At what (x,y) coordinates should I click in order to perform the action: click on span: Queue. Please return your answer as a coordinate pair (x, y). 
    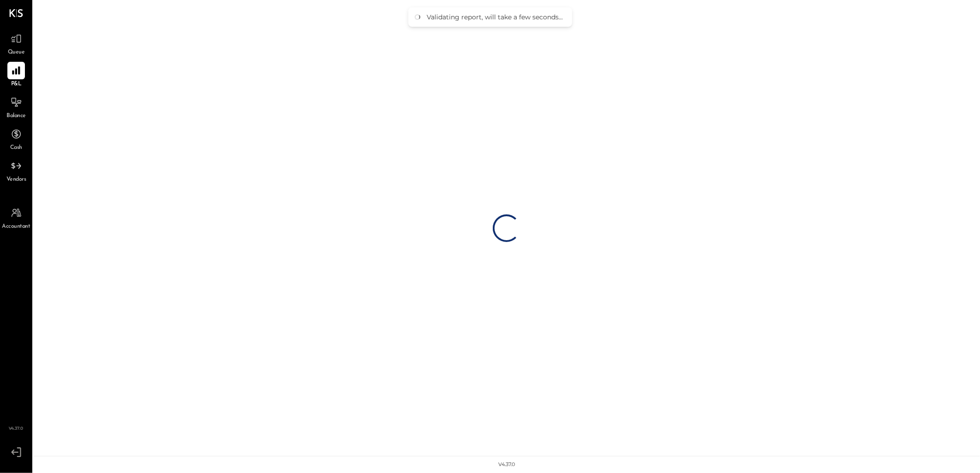
    Looking at the image, I should click on (16, 53).